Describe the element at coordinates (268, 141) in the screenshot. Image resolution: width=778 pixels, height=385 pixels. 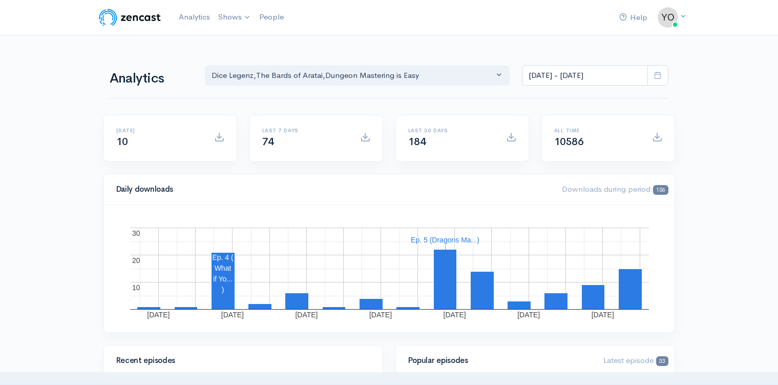
I see `span: 74` at that location.